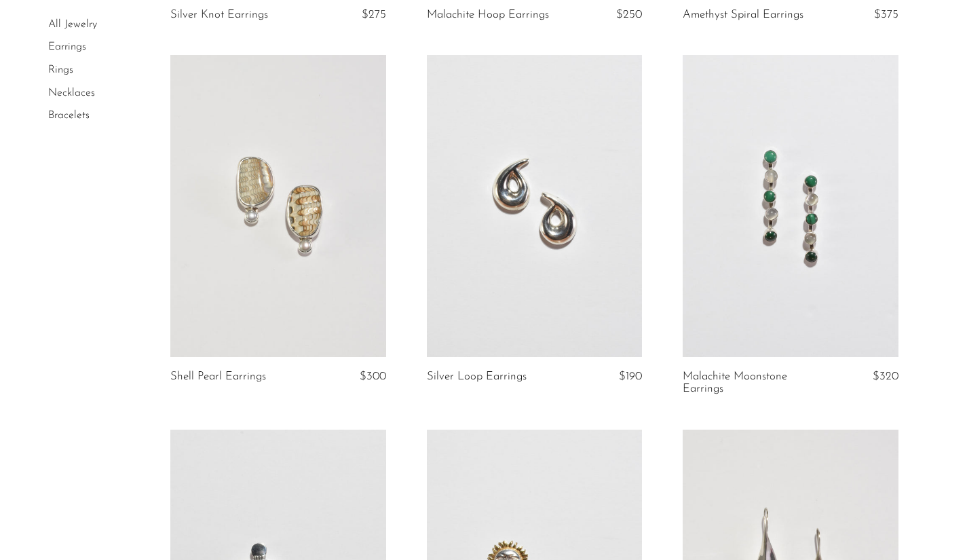  Describe the element at coordinates (68, 47) in the screenshot. I see `a: Earrings` at that location.